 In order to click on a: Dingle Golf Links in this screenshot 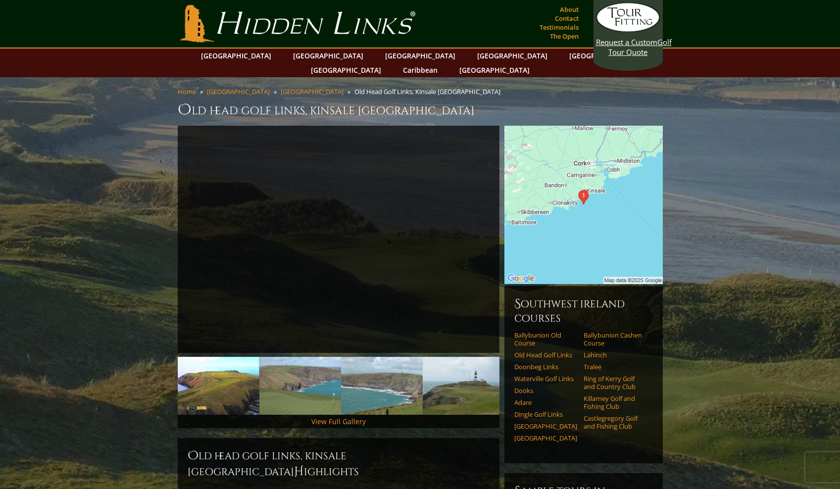, I will do `click(545, 414)`.